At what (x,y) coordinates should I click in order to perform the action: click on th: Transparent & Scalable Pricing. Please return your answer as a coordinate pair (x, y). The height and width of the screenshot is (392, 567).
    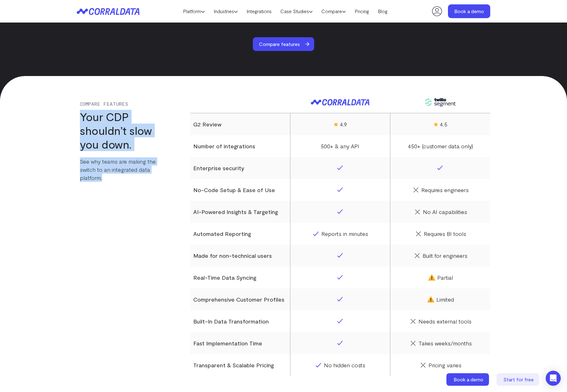
    Looking at the image, I should click on (240, 365).